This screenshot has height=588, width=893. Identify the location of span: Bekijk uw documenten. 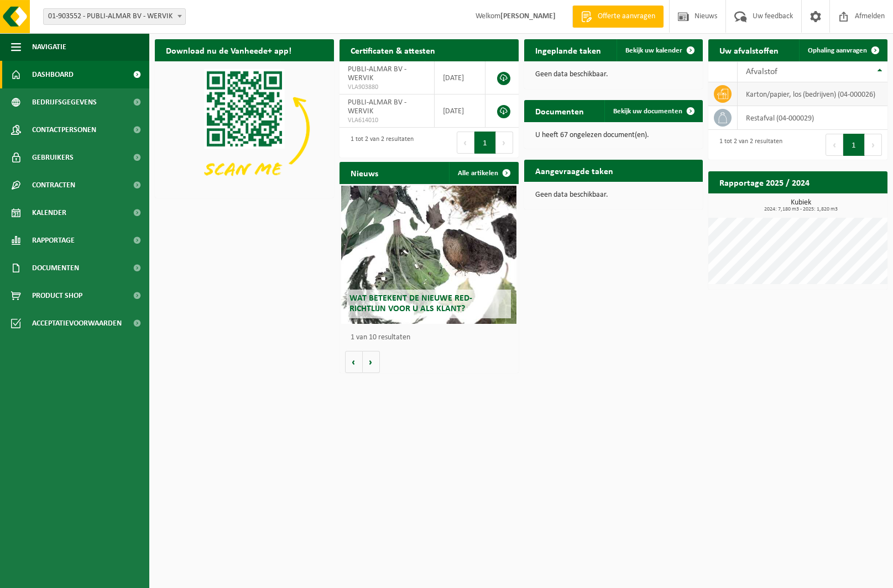
(647, 111).